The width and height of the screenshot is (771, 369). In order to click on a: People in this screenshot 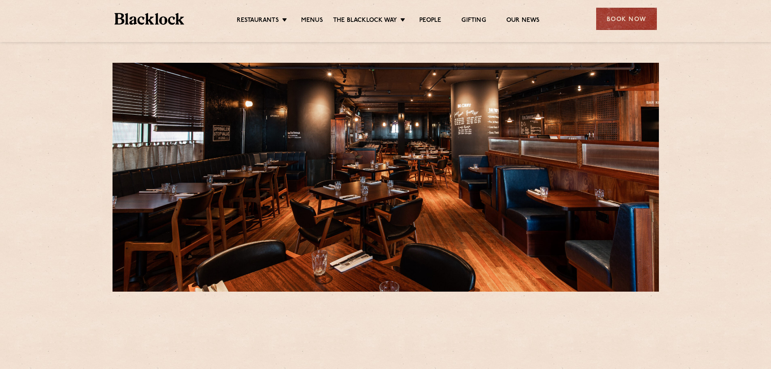, I will do `click(430, 21)`.